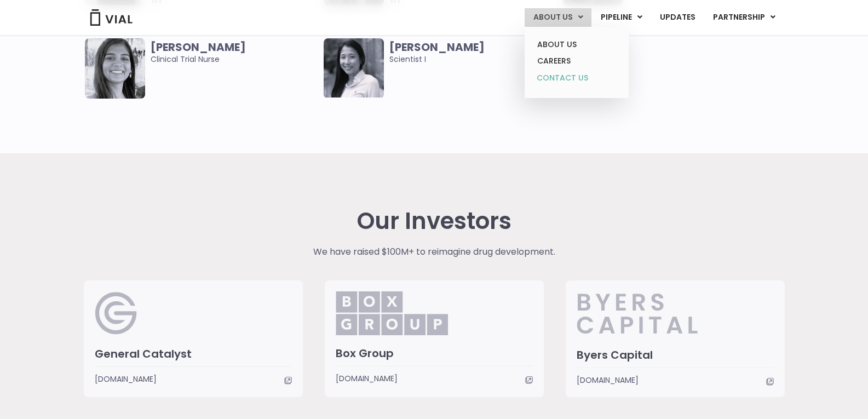  Describe the element at coordinates (675, 355) in the screenshot. I see `h3: Byers Capital` at that location.